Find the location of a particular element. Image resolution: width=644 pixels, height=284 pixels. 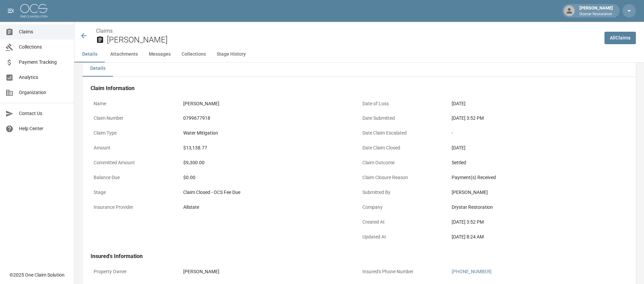

span: Payment Tracking is located at coordinates (44, 62).